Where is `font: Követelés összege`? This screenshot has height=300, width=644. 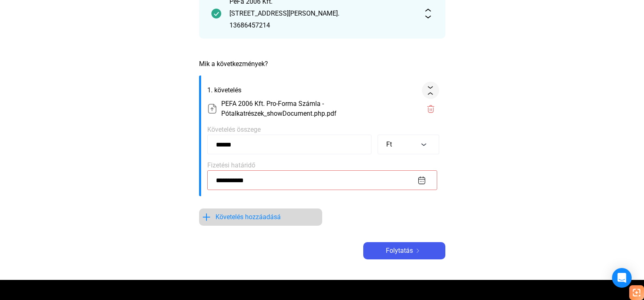 font: Követelés összege is located at coordinates (234, 130).